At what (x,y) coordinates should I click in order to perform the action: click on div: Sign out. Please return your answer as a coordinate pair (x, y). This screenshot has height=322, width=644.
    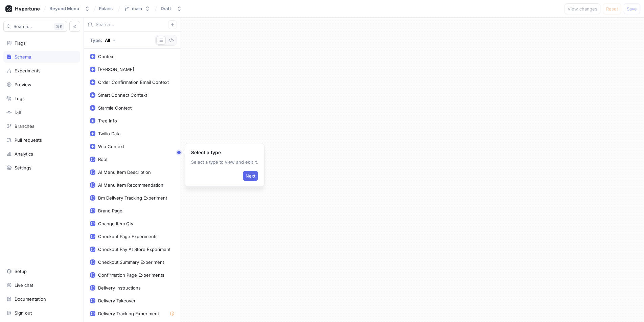
    Looking at the image, I should click on (23, 313).